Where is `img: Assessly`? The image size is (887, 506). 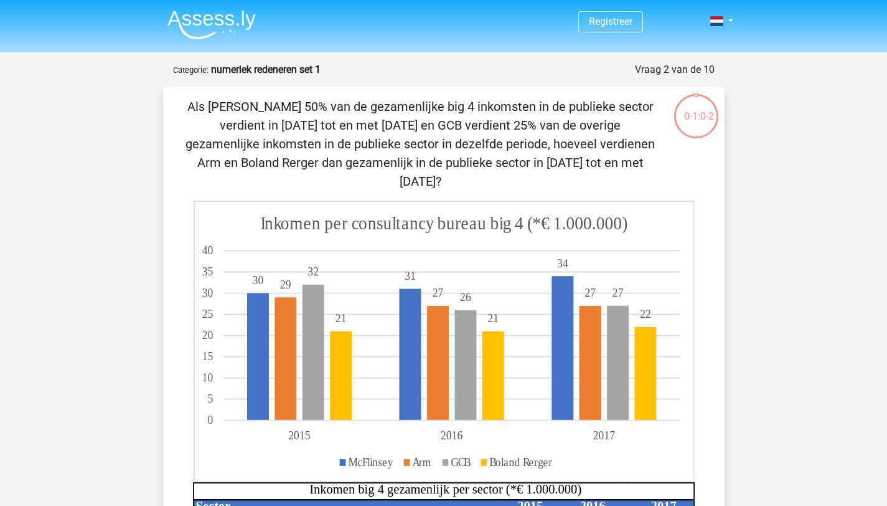
img: Assessly is located at coordinates (212, 24).